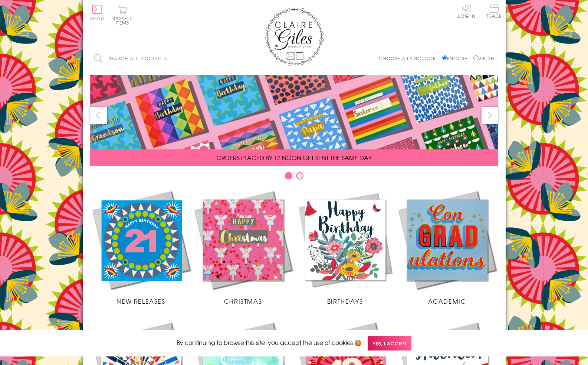 The height and width of the screenshot is (365, 588). What do you see at coordinates (494, 11) in the screenshot?
I see `a: Trade` at bounding box center [494, 11].